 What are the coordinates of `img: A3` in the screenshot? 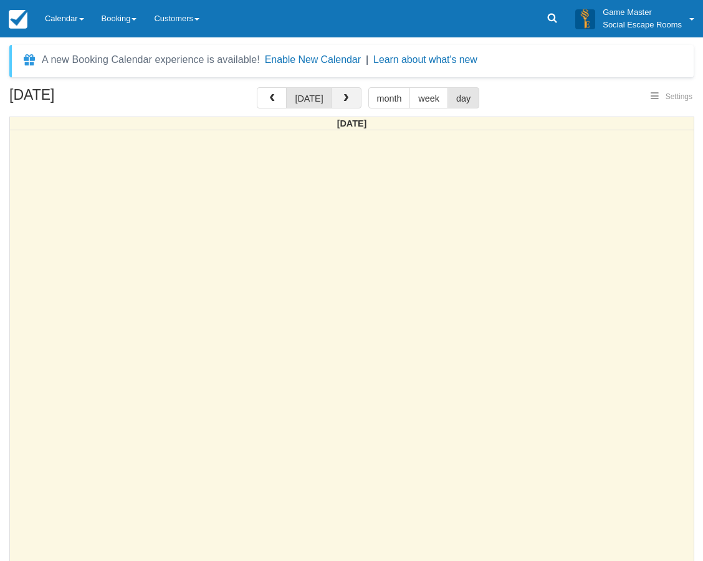 It's located at (585, 19).